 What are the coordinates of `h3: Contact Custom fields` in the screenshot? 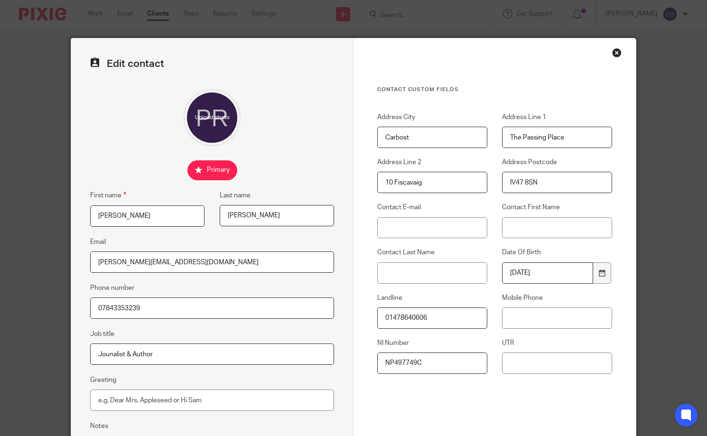 It's located at (494, 90).